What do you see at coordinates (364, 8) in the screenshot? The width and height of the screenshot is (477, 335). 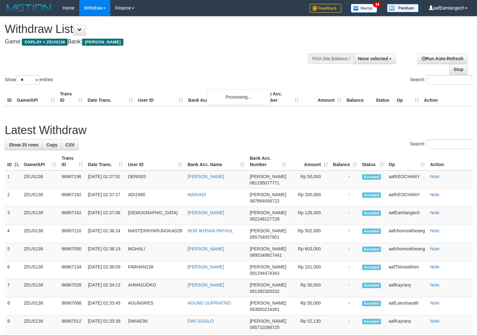 I see `img: Button%20Memo.svg` at bounding box center [364, 8].